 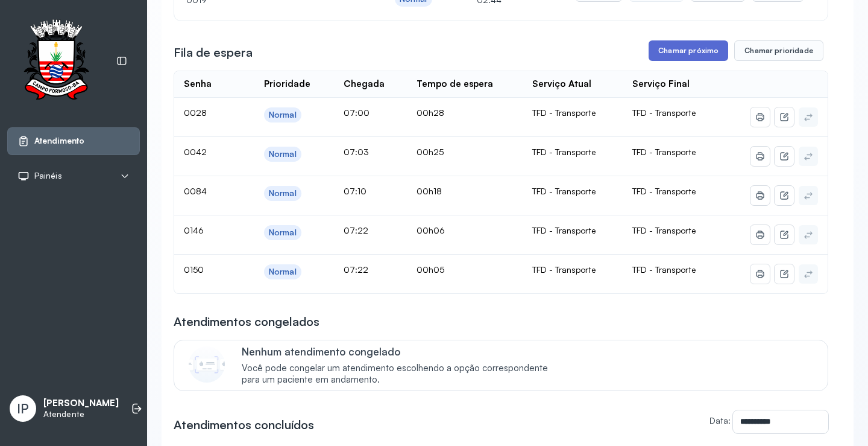 I want to click on span: 00h25, so click(x=430, y=151).